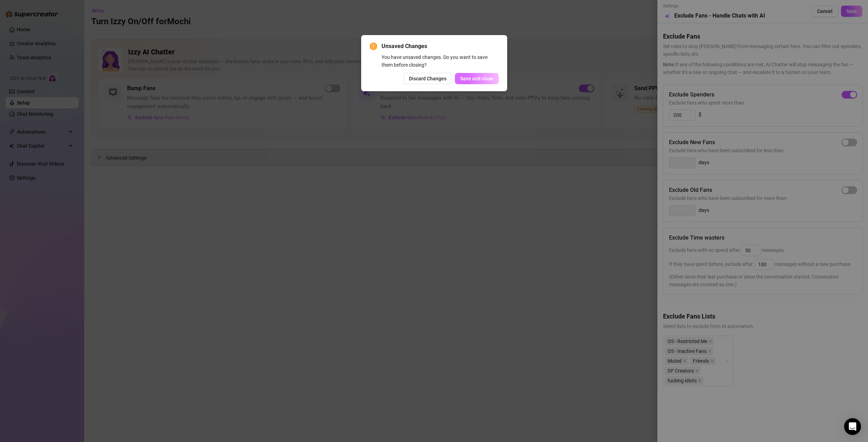  I want to click on div: Open Intercom Messenger, so click(852, 426).